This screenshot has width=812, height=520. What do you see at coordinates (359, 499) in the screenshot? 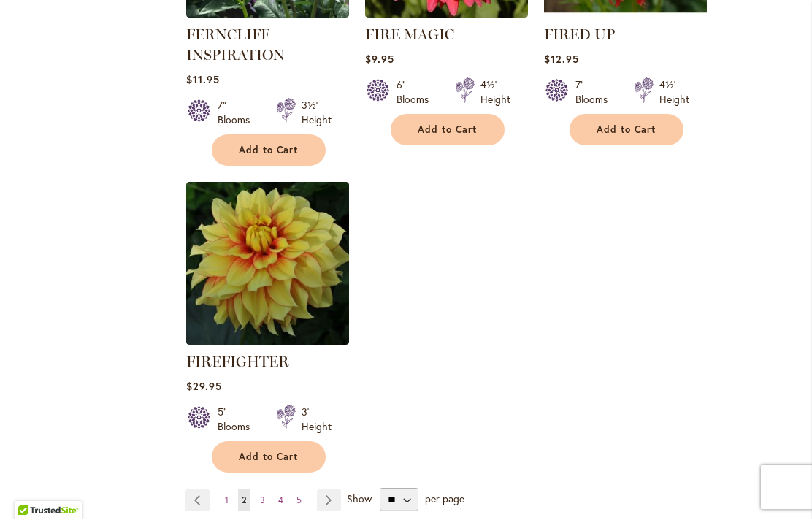
I see `span: Show` at bounding box center [359, 499].